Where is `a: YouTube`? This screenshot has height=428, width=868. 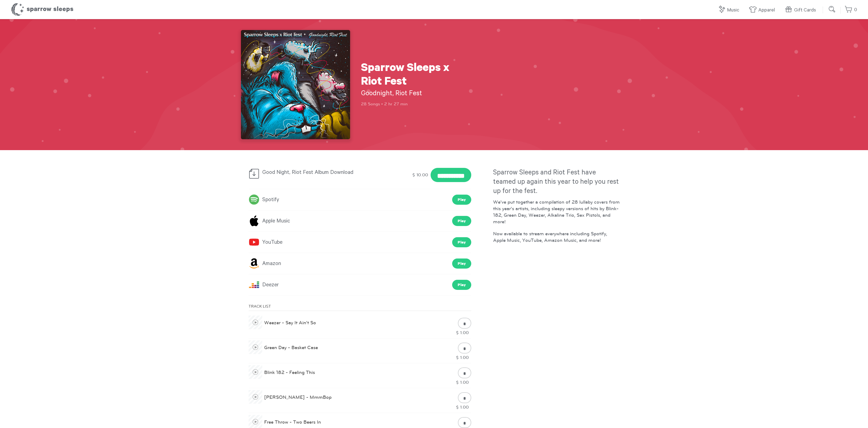 a: YouTube is located at coordinates (266, 243).